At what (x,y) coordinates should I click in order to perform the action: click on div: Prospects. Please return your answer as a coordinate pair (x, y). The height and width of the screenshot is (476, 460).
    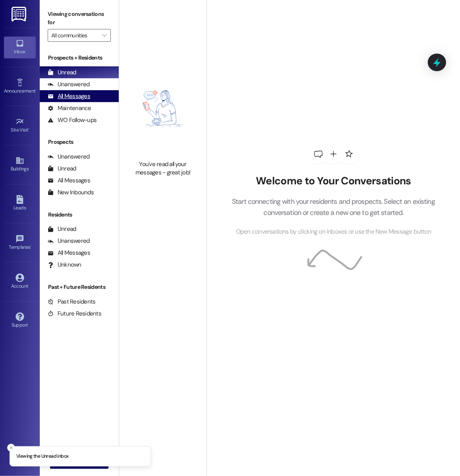
    Looking at the image, I should click on (79, 142).